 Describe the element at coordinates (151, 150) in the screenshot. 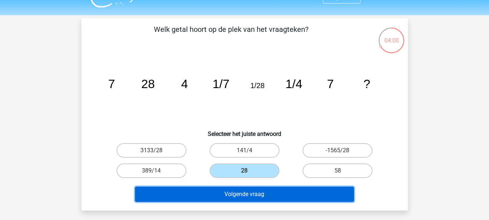

I see `label: 3133/28` at that location.